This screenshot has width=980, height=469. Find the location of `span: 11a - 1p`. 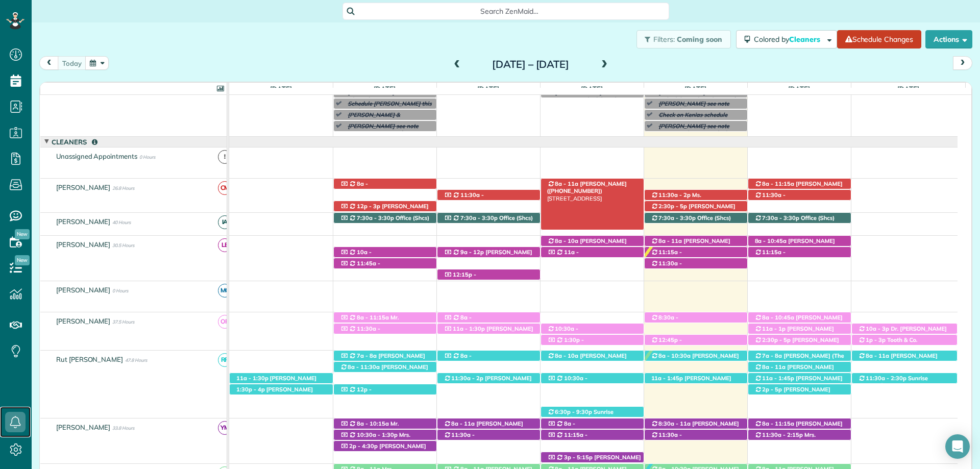

span: 11a - 1p is located at coordinates (774, 329).